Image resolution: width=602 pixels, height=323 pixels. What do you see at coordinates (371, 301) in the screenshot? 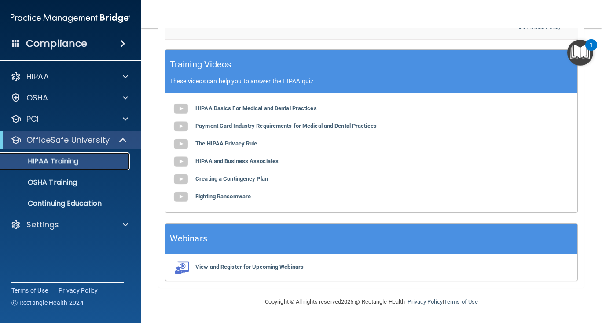
I see `div: Copyright © All rights reserved 2025 @ Rectangle Health | |` at bounding box center [371, 301].